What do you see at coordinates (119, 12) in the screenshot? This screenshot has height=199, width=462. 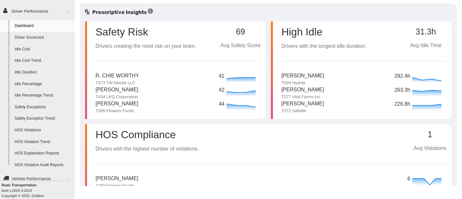 I see `h5: Prescriptive Insights` at bounding box center [119, 12].